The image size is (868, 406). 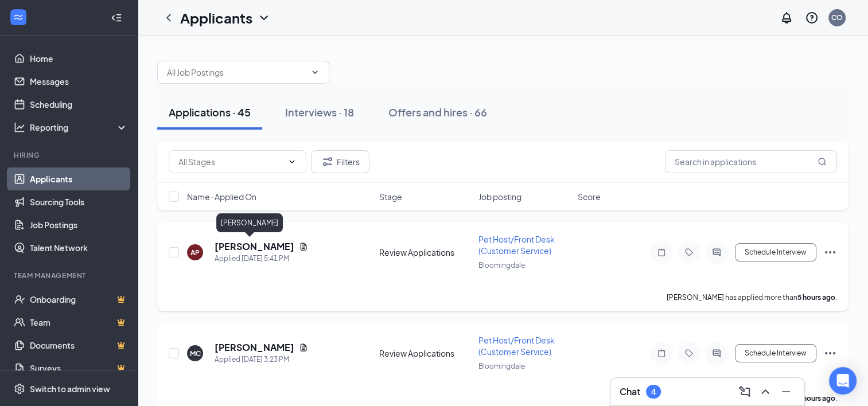 I want to click on div: CO, so click(x=837, y=18).